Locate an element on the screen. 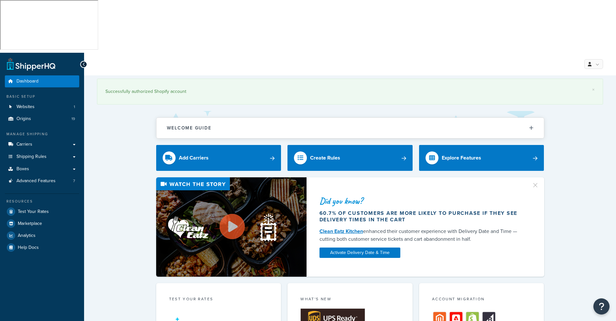  span: 7 is located at coordinates (74, 181).